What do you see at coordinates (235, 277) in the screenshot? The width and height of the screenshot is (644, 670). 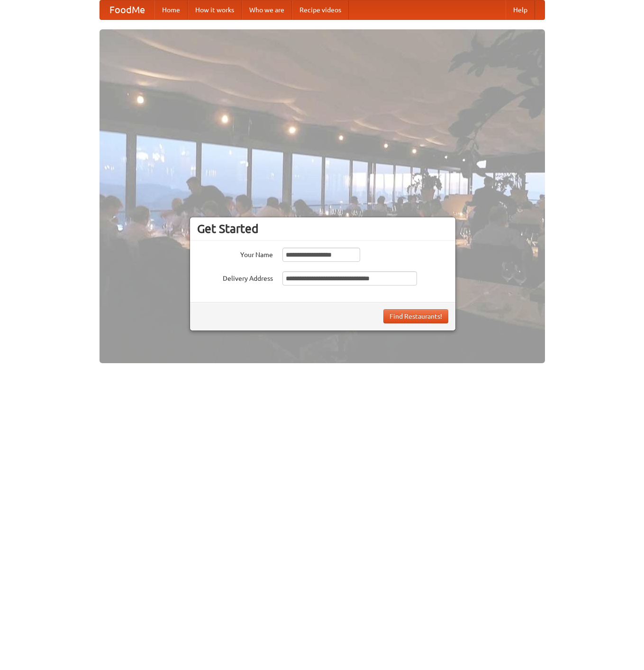 I see `label: Delivery Address` at bounding box center [235, 277].